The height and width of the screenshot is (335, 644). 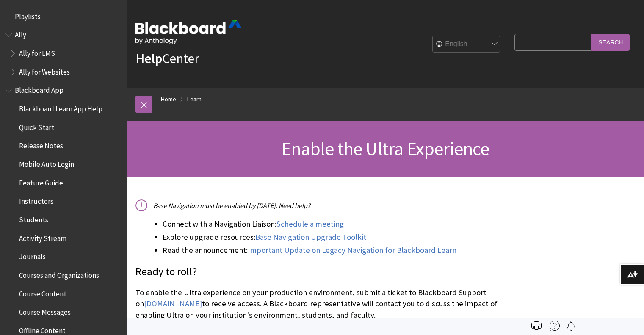 I want to click on span: Blackboard App, so click(x=39, y=89).